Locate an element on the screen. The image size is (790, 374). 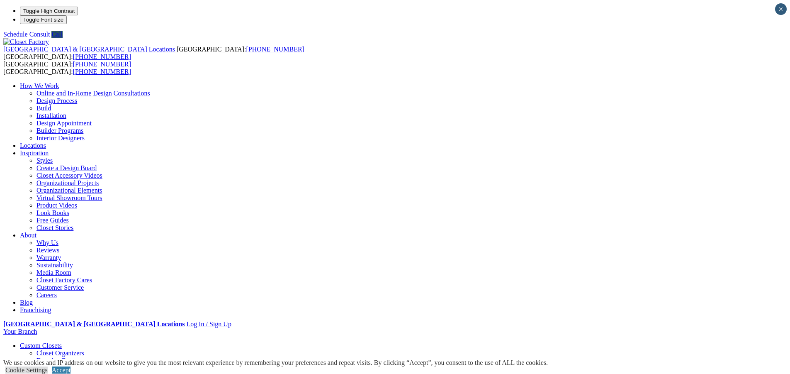
a: Customer Service is located at coordinates (60, 287).